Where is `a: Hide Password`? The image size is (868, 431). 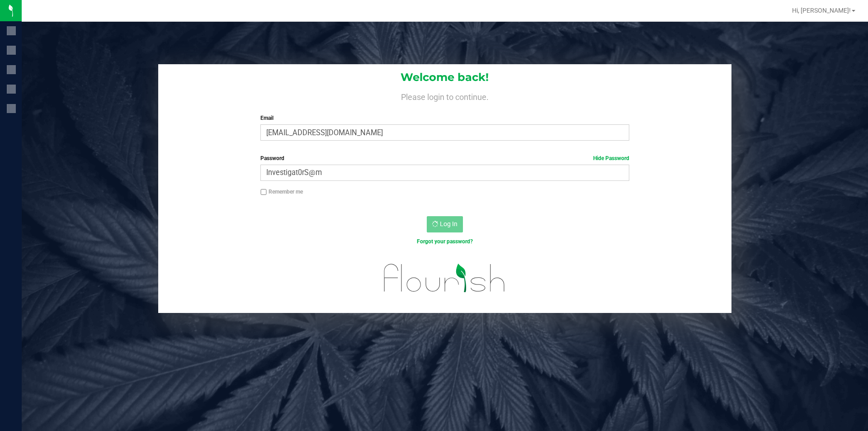 a: Hide Password is located at coordinates (611, 159).